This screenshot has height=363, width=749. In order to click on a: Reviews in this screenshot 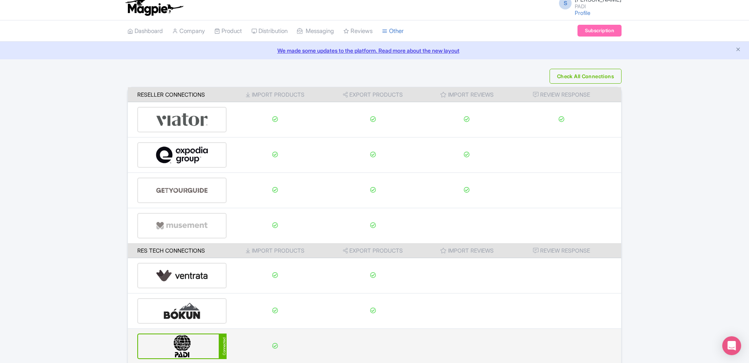, I will do `click(358, 31)`.